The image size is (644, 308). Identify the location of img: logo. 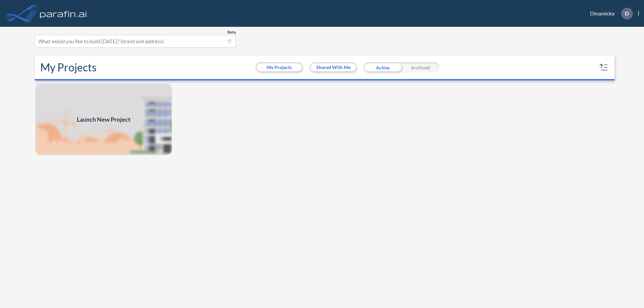
(63, 14).